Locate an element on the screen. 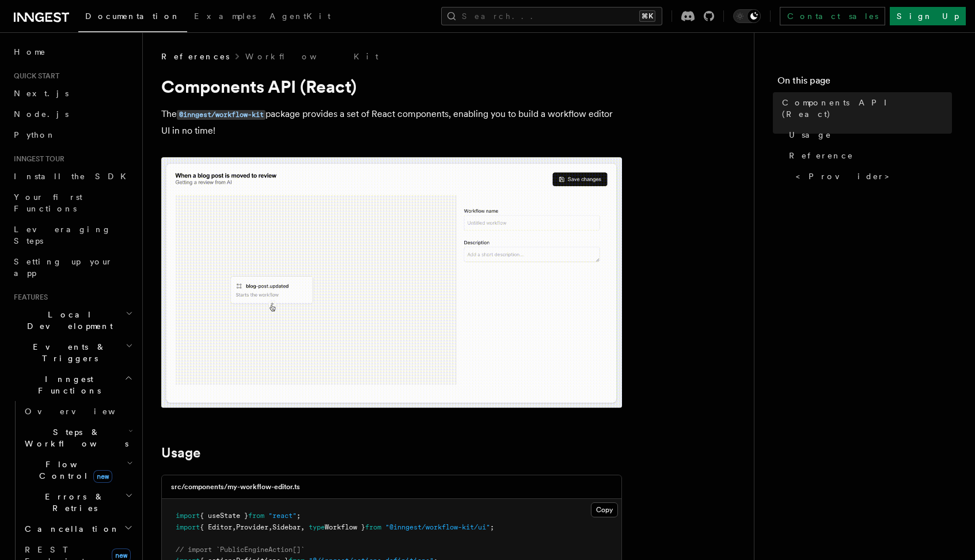 The image size is (975, 560). button: Flow Controlnew is located at coordinates (78, 470).